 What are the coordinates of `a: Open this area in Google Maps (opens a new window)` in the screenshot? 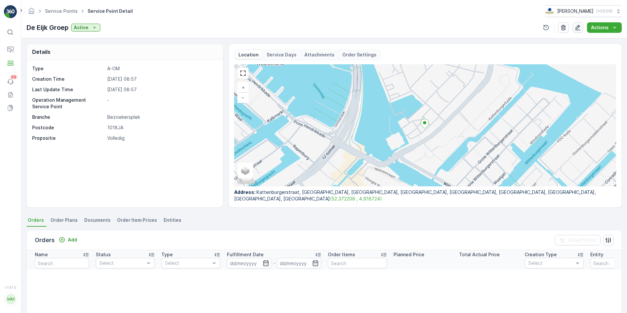 It's located at (247, 182).